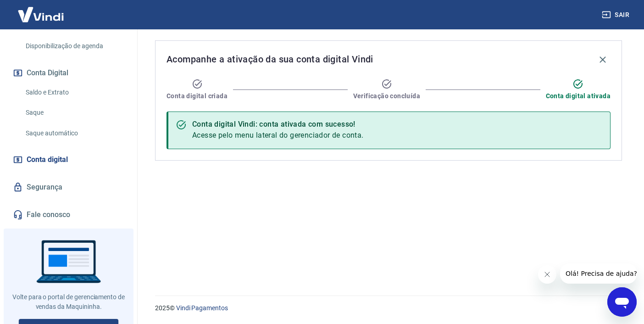  Describe the element at coordinates (74, 112) in the screenshot. I see `a: Saque` at that location.